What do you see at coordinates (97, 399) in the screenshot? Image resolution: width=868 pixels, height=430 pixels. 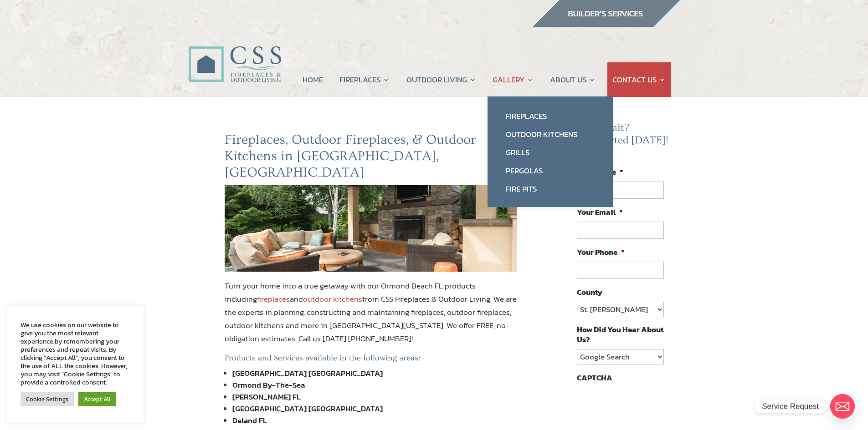 I see `a: Accept All` at bounding box center [97, 399].